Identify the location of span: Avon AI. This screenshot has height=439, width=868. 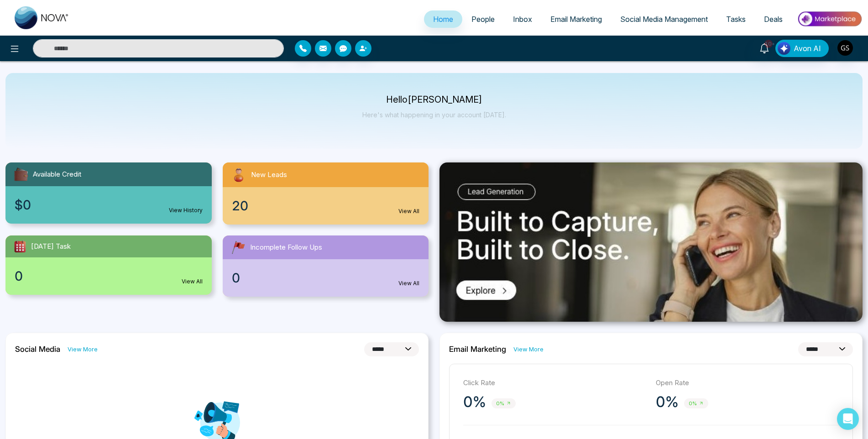
(807, 49).